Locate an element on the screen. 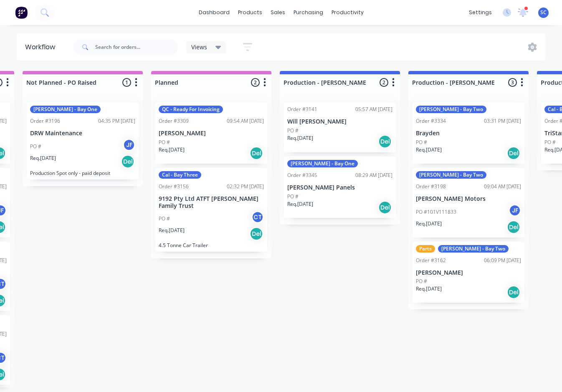 The image size is (562, 392). a: dashboard is located at coordinates (214, 12).